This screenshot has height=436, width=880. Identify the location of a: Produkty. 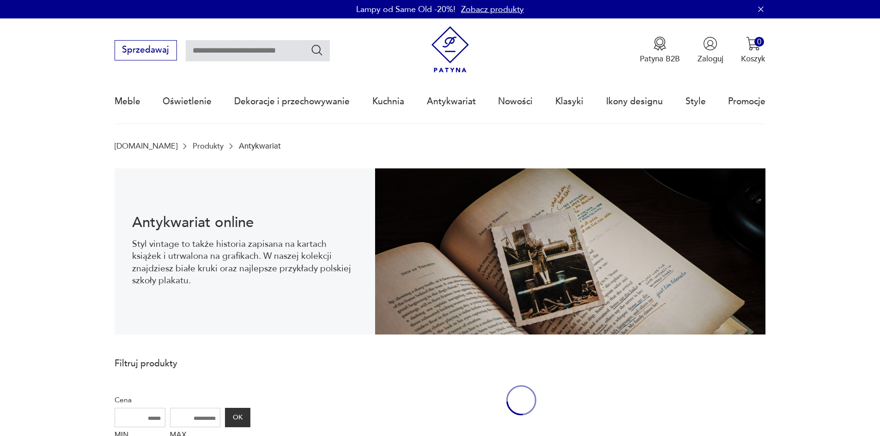
(208, 146).